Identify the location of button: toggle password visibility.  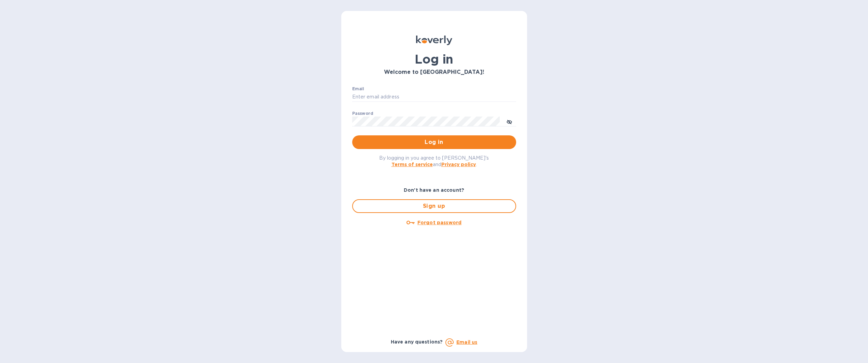
(509, 121).